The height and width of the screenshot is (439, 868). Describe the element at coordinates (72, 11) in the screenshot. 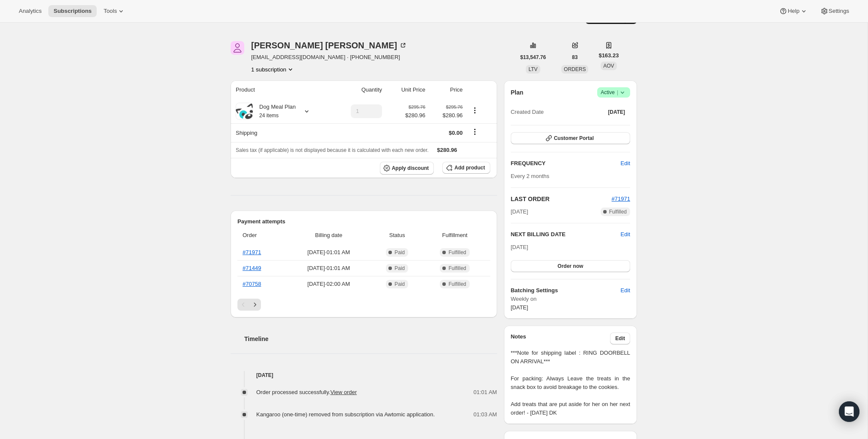

I see `button: Subscriptions` at that location.